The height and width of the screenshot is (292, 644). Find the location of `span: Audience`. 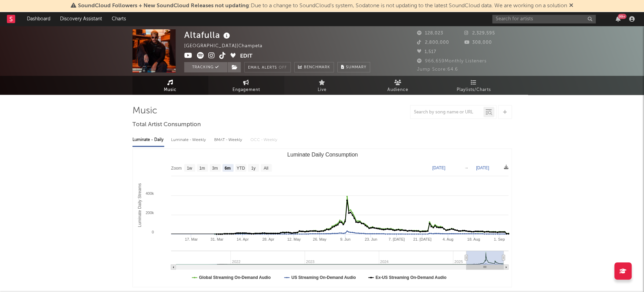

span: Audience is located at coordinates (398, 90).